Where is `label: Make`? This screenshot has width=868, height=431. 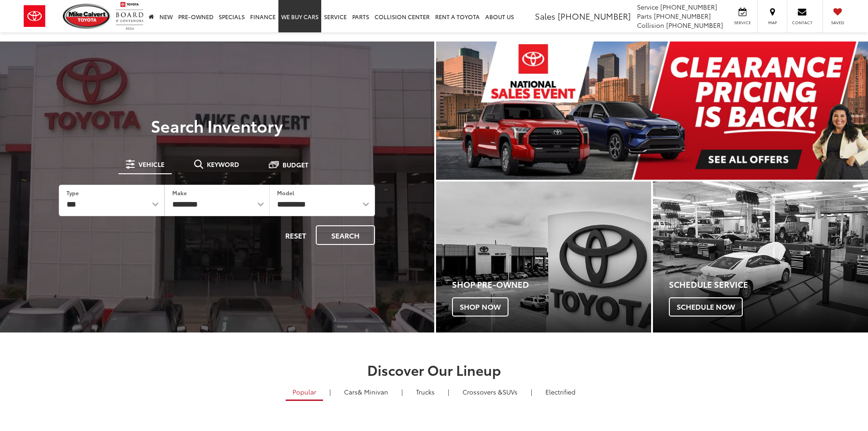
label: Make is located at coordinates (180, 193).